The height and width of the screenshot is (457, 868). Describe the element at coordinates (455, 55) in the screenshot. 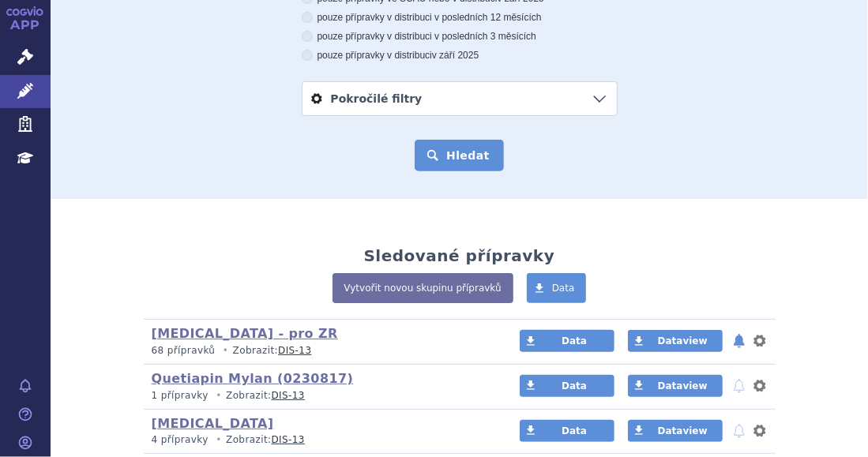

I see `span: v září 2025` at that location.